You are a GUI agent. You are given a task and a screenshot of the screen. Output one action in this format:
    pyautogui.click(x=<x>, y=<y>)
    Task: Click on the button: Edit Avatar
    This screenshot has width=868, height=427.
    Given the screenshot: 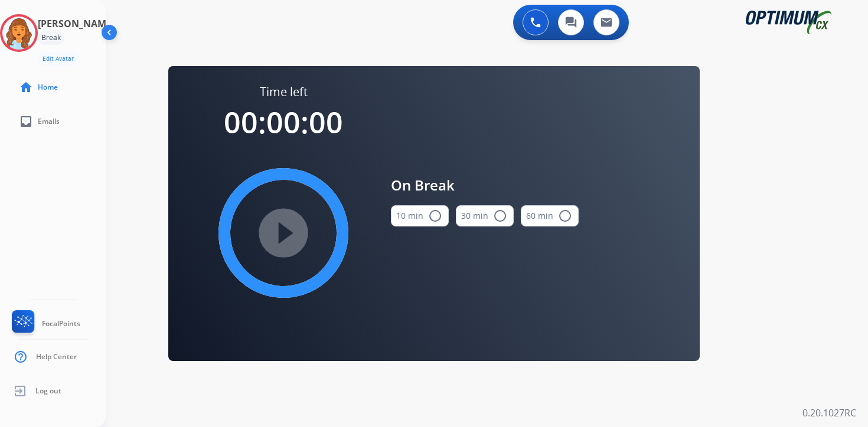 What is the action you would take?
    pyautogui.click(x=58, y=59)
    